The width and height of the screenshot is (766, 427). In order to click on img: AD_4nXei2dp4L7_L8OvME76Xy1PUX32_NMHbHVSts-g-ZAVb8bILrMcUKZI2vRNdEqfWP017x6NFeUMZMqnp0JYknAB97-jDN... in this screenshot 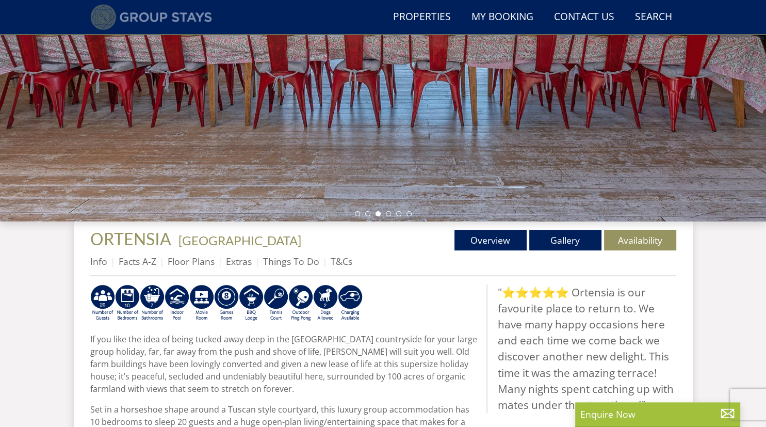, I will do `click(177, 303)`.